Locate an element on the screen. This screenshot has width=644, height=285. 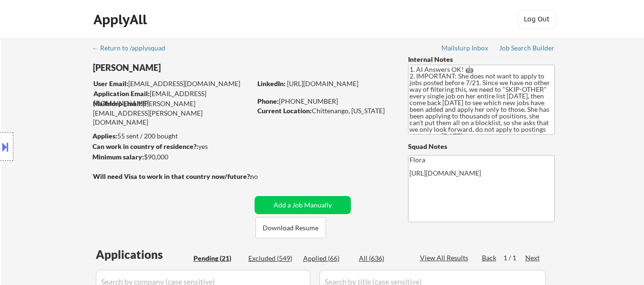
div: Job Search Builder is located at coordinates (526, 48).